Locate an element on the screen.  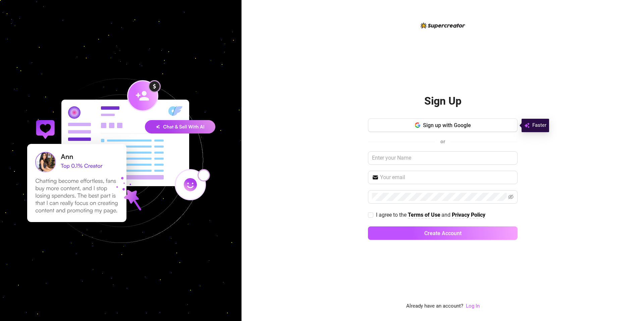
h2: Sign Up is located at coordinates (443, 101).